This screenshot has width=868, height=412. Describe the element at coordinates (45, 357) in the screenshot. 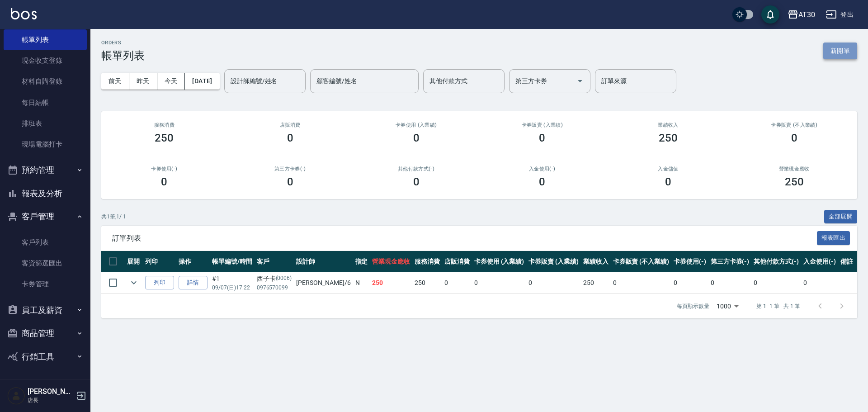

I see `button: 行銷工具` at that location.